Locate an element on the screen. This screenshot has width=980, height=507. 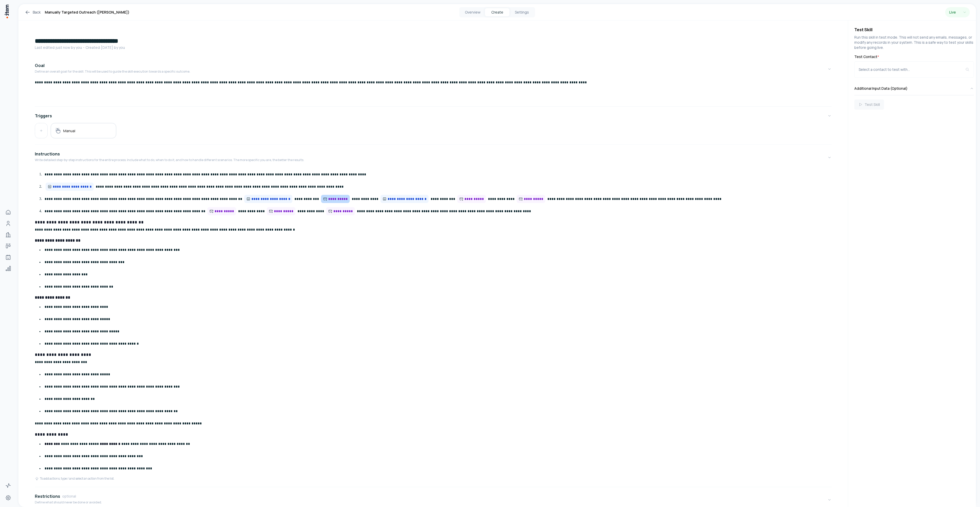
a: Activity is located at coordinates (8, 486).